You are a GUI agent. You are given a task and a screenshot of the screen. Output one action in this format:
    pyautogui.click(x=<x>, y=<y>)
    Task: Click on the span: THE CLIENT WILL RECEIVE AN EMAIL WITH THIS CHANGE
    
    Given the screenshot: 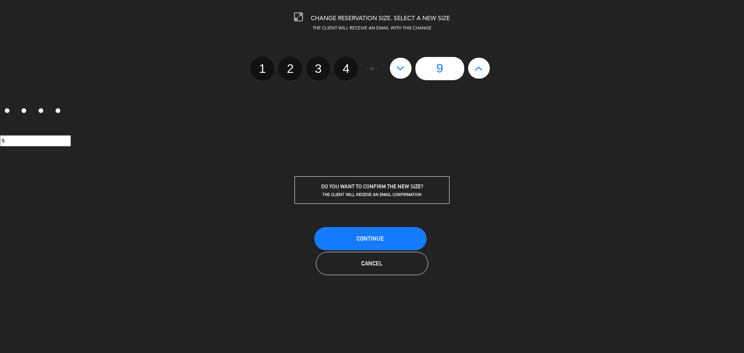 What is the action you would take?
    pyautogui.click(x=372, y=28)
    